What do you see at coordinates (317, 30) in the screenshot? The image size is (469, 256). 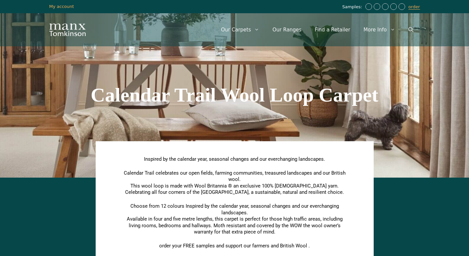 I see `nav: Primary` at bounding box center [317, 30].